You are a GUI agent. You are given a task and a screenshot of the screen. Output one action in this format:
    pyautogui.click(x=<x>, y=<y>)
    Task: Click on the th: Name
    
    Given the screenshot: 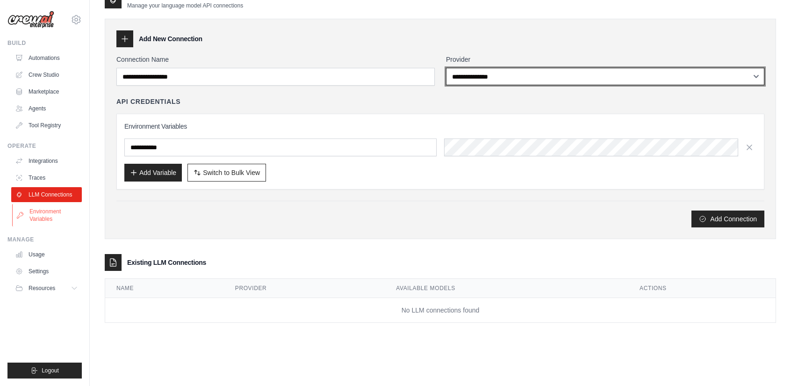 What is the action you would take?
    pyautogui.click(x=165, y=288)
    